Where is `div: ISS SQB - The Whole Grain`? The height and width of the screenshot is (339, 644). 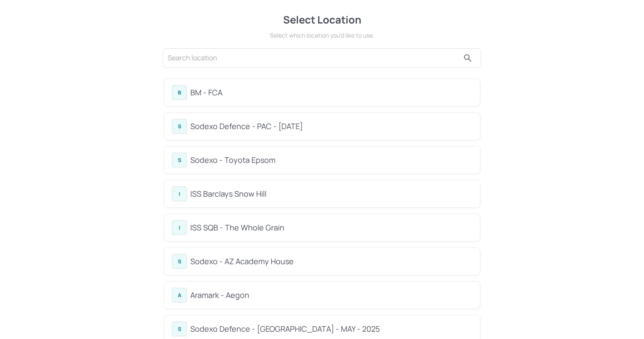 div: ISS SQB - The Whole Grain is located at coordinates (331, 227).